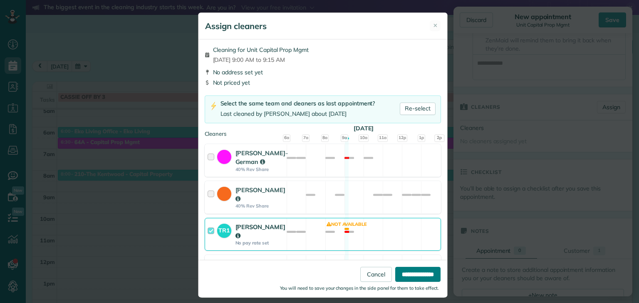 Image resolution: width=639 pixels, height=303 pixels. Describe the element at coordinates (323, 83) in the screenshot. I see `div: Not priced yet` at that location.